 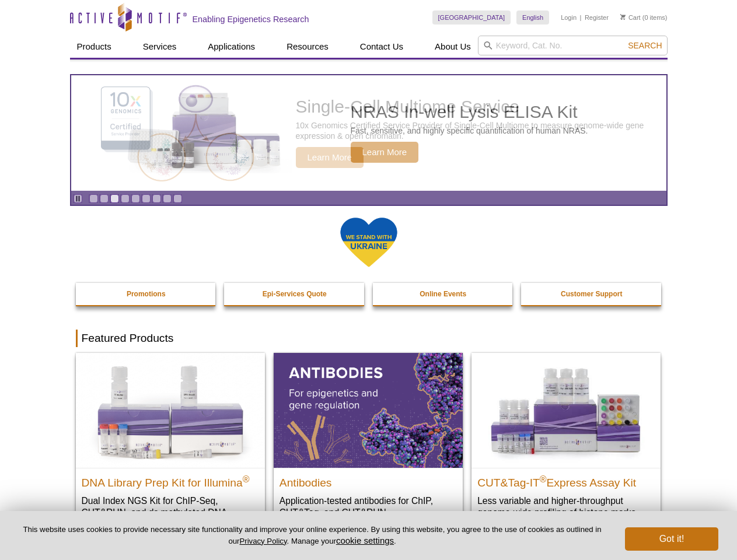 What do you see at coordinates (644, 17) in the screenshot?
I see `li: (0 items)` at bounding box center [644, 17].